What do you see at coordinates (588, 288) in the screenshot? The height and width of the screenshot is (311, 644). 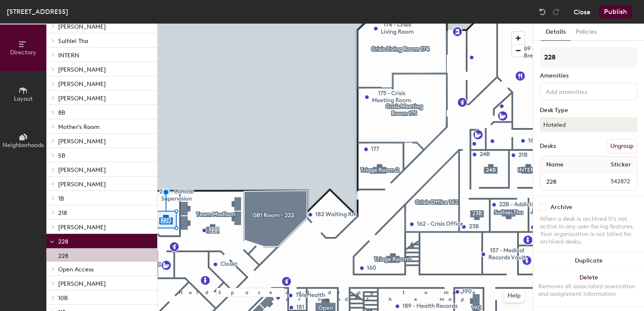 I see `button: DeleteRemoves all associated reservation and assignment information` at bounding box center [588, 288].